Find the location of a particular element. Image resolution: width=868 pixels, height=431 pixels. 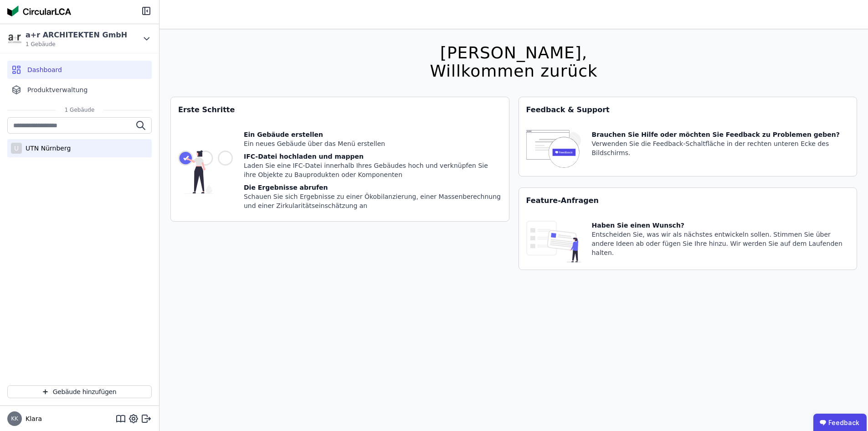

img: Concular is located at coordinates (39, 11).